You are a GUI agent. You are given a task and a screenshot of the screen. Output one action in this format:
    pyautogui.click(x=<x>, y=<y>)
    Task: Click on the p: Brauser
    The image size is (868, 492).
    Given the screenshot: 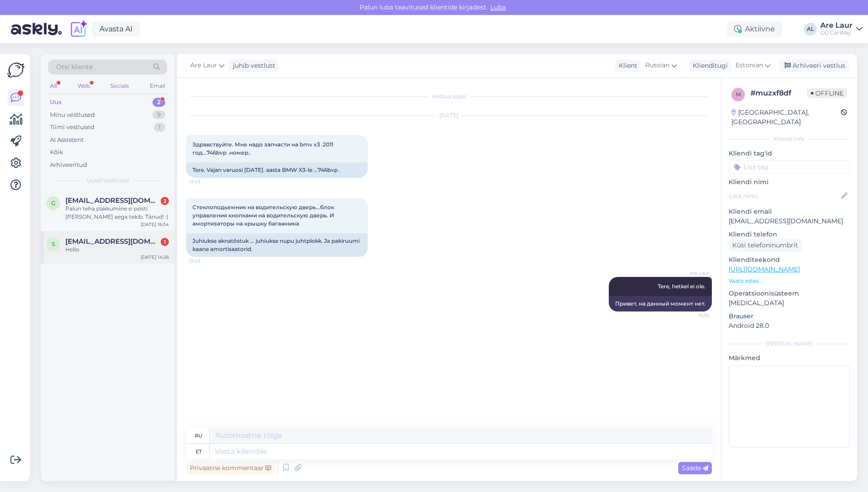 What is the action you would take?
    pyautogui.click(x=789, y=316)
    